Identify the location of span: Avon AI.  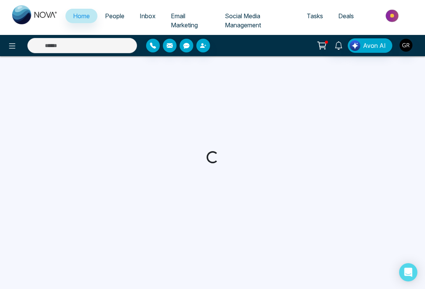
(374, 46).